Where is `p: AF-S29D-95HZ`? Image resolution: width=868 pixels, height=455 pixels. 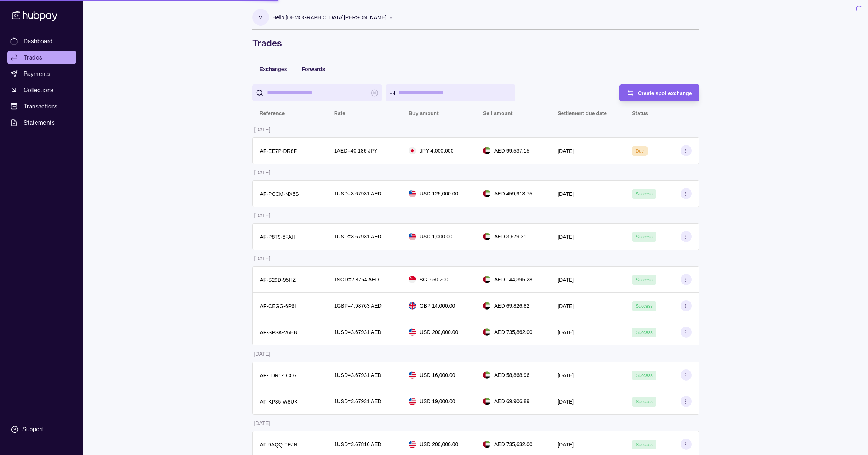 p: AF-S29D-95HZ is located at coordinates (278, 280).